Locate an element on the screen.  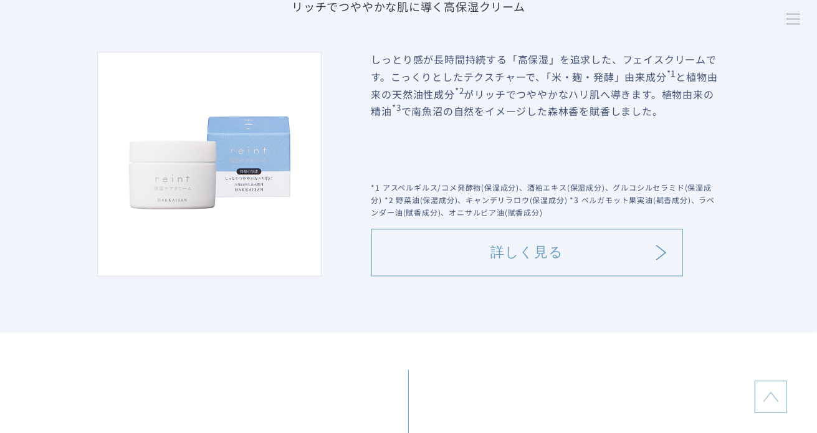
img: topに戻る is located at coordinates (771, 397).